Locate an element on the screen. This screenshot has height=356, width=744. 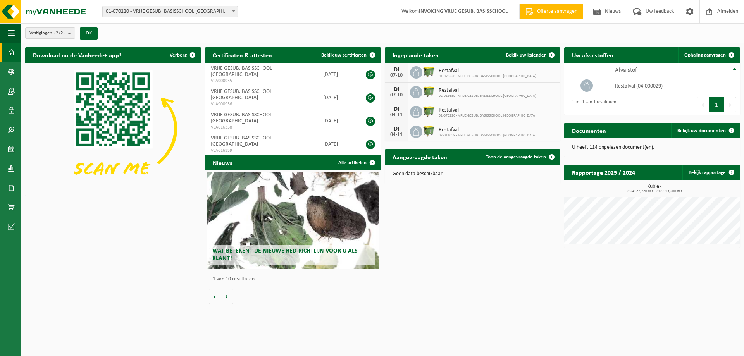
a: Ophaling aanvragen is located at coordinates (708, 55).